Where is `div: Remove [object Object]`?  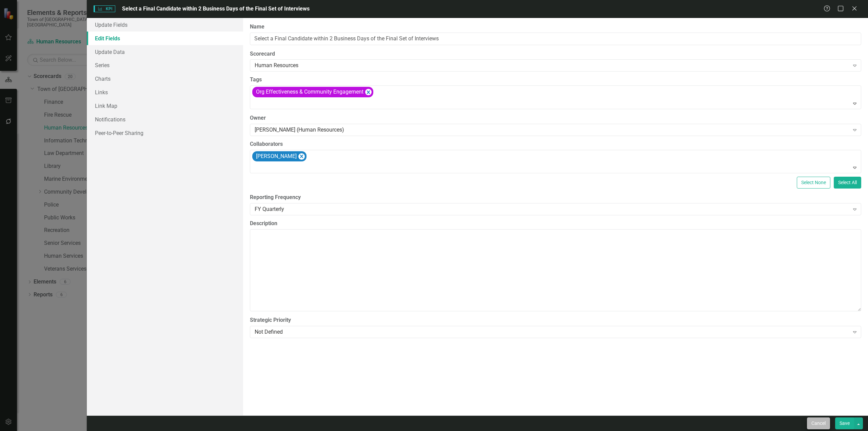 div: Remove [object Object] is located at coordinates (369, 92).